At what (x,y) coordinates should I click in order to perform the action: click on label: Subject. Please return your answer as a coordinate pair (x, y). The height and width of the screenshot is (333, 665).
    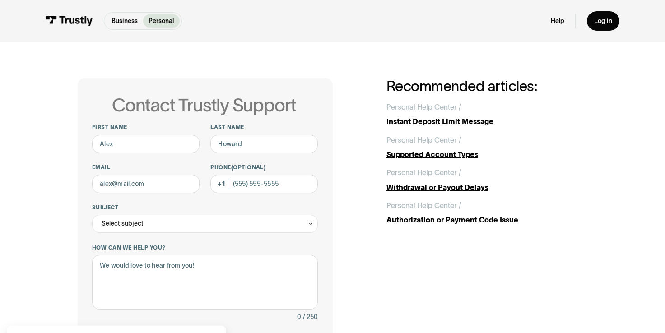
    Looking at the image, I should click on (205, 208).